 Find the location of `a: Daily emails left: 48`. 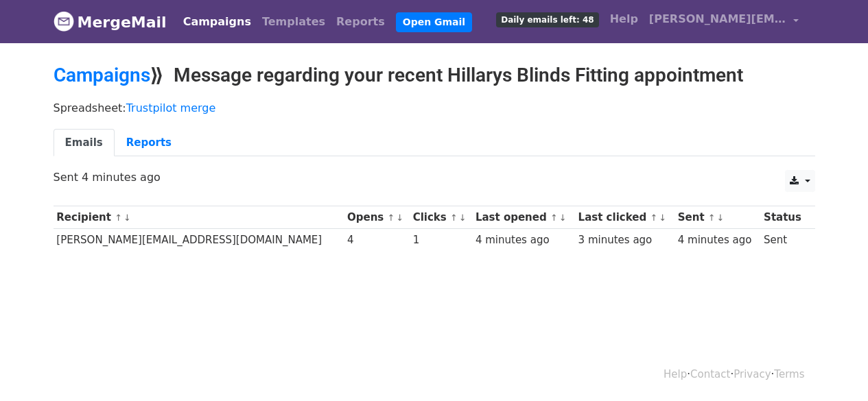

a: Daily emails left: 48 is located at coordinates (546, 19).